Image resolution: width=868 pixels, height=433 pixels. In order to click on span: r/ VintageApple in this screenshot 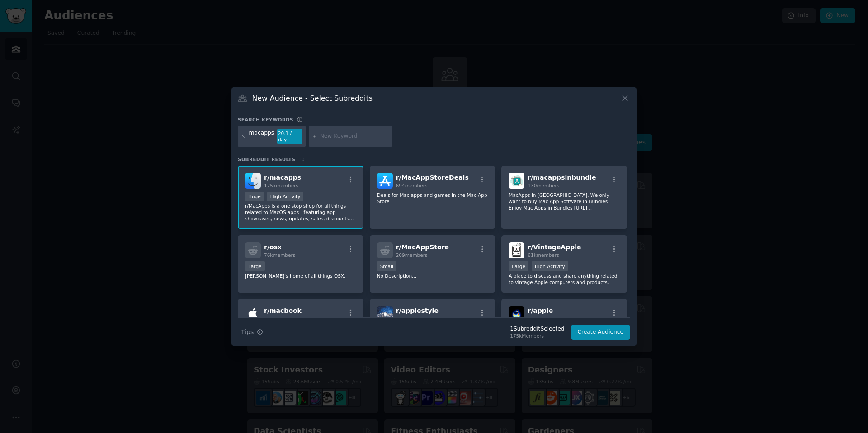, I will do `click(554, 247)`.